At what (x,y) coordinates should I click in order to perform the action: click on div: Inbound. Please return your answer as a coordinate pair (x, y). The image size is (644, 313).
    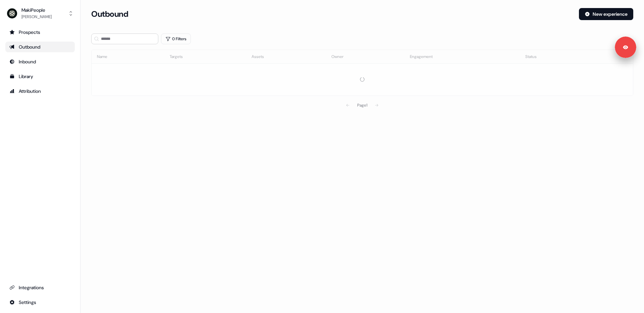
    Looking at the image, I should click on (40, 61).